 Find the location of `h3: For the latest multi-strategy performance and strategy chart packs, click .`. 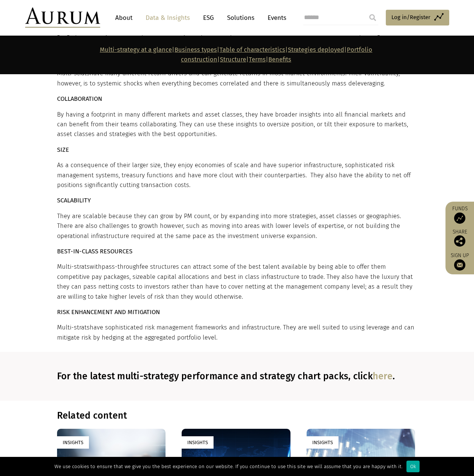

h3: For the latest multi-strategy performance and strategy chart packs, click . is located at coordinates (236, 377).